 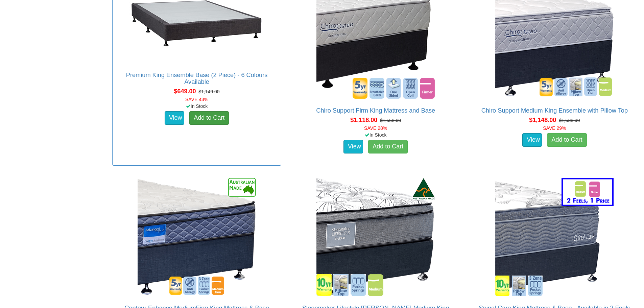 I want to click on font: SAVE 43%, so click(x=197, y=99).